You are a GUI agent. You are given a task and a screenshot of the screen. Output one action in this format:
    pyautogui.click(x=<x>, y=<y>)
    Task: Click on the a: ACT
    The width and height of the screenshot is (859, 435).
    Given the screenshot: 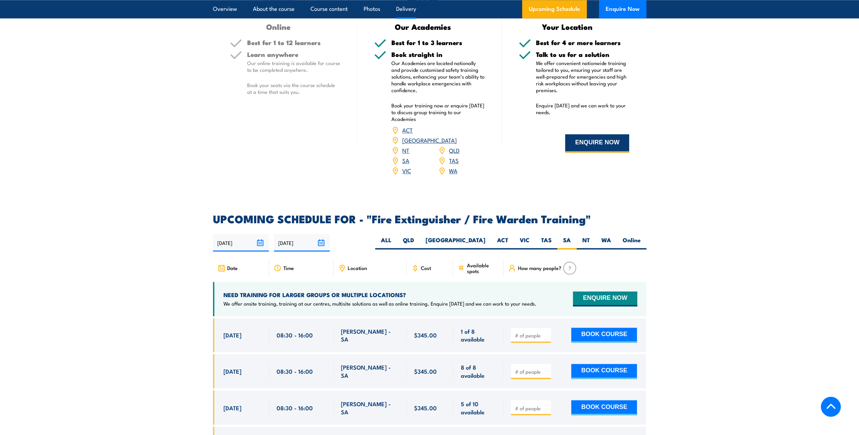 What is the action you would take?
    pyautogui.click(x=407, y=130)
    